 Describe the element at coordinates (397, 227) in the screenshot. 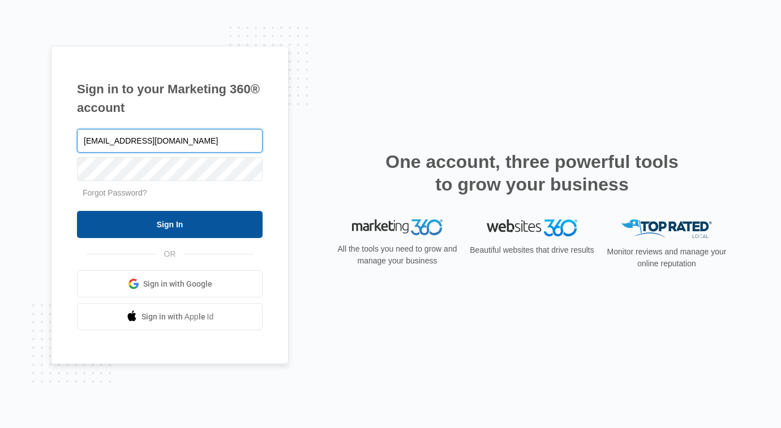

I see `img: Marketing 360` at that location.